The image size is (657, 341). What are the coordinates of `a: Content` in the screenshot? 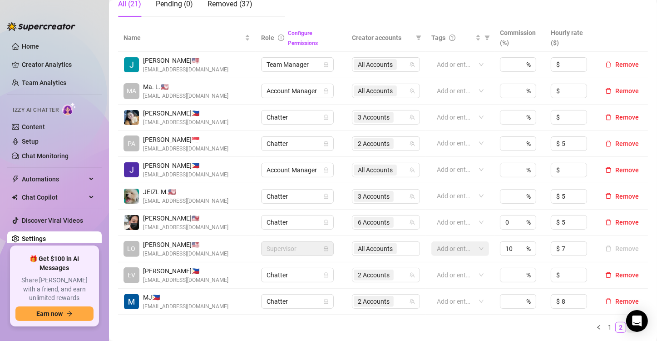 It's located at (33, 127).